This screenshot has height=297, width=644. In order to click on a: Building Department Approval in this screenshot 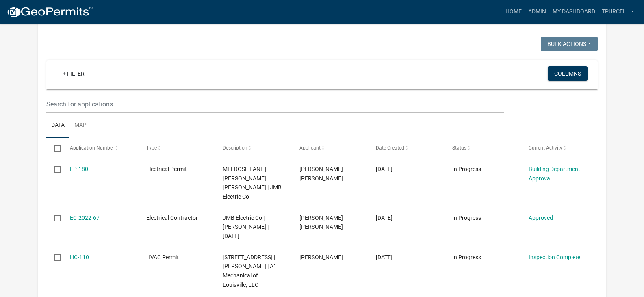, I will do `click(554, 174)`.